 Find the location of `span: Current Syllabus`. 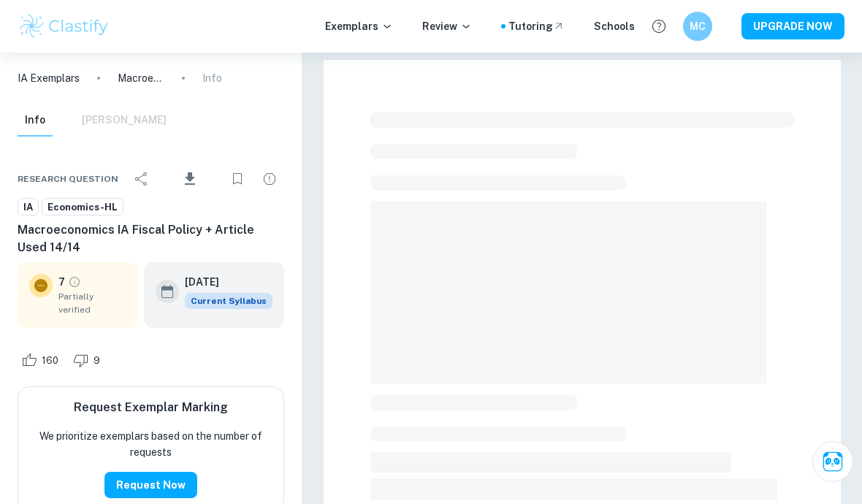

span: Current Syllabus is located at coordinates (228, 301).